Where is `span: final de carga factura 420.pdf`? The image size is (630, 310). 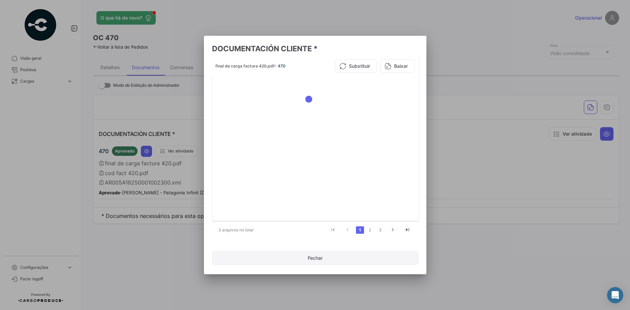 span: final de carga factura 420.pdf is located at coordinates (245, 66).